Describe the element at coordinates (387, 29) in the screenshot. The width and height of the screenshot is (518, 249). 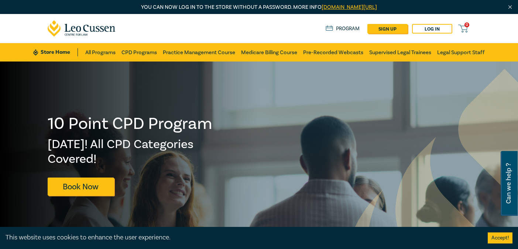
I see `a: sign up` at that location.